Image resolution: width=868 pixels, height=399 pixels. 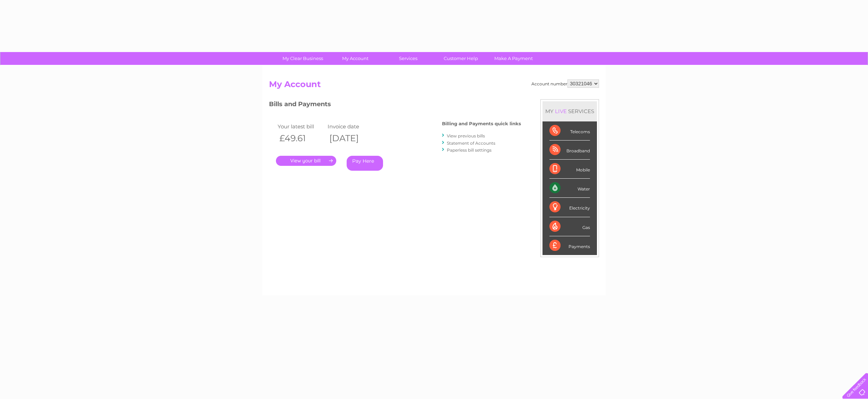 What do you see at coordinates (301, 126) in the screenshot?
I see `td: Your latest bill` at bounding box center [301, 126].